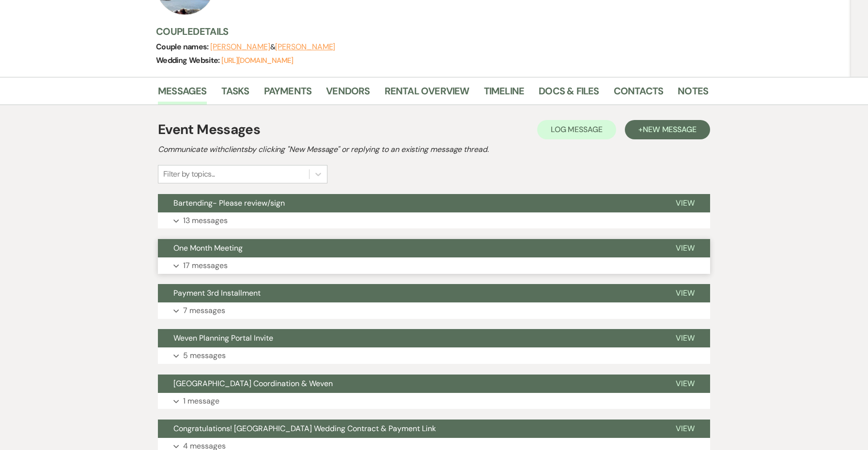 Image resolution: width=868 pixels, height=450 pixels. What do you see at coordinates (223, 338) in the screenshot?
I see `span: Weven Planning Portal Invite` at bounding box center [223, 338].